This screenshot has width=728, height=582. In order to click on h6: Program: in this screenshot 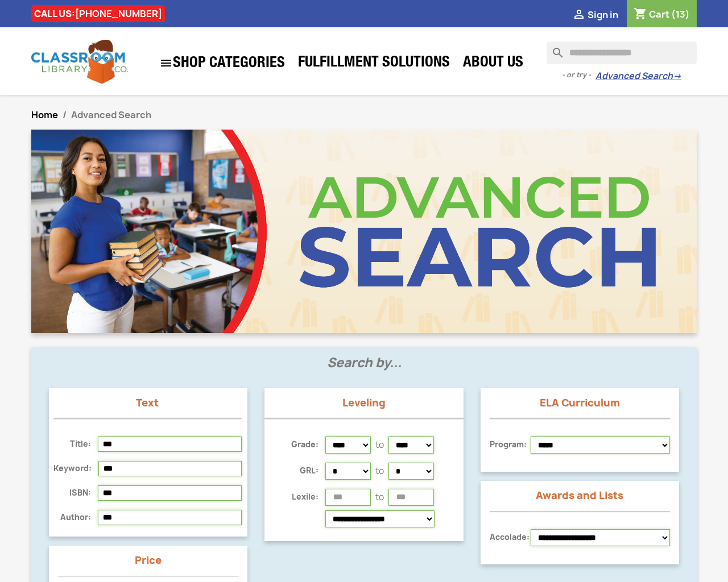, I will do `click(510, 444)`.